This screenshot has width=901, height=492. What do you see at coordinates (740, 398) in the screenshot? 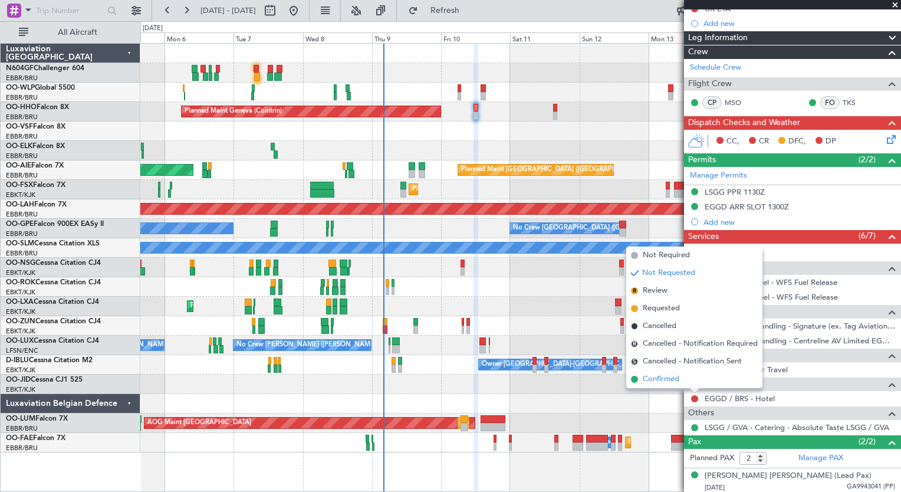
I see `a: EGGD / BRS - Hotel` at bounding box center [740, 398].